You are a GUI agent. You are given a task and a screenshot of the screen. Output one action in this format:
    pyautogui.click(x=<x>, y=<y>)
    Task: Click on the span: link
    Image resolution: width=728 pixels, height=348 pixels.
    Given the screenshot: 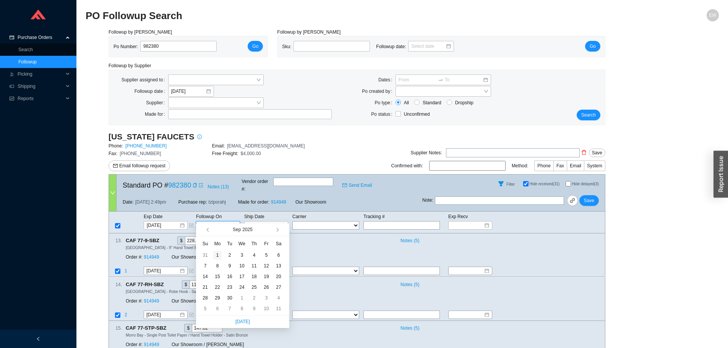 What is the action you would take?
    pyautogui.click(x=572, y=201)
    